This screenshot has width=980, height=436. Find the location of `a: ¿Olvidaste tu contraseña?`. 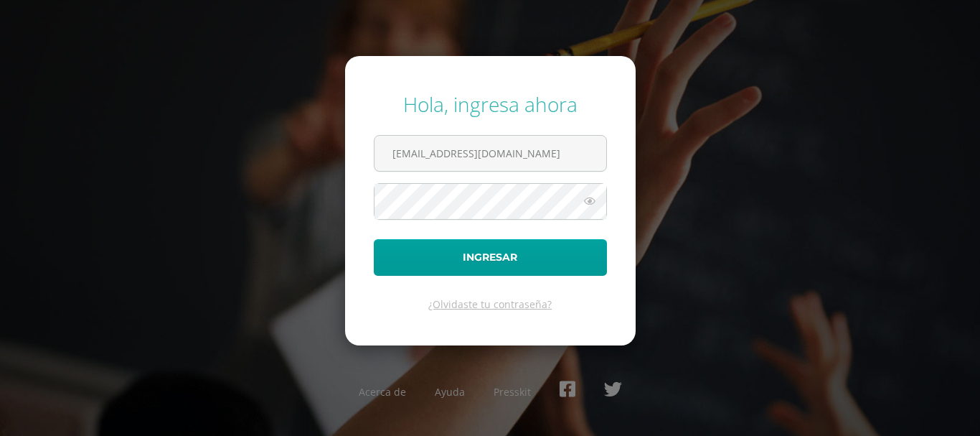

a: ¿Olvidaste tu contraseña? is located at coordinates (490, 303).